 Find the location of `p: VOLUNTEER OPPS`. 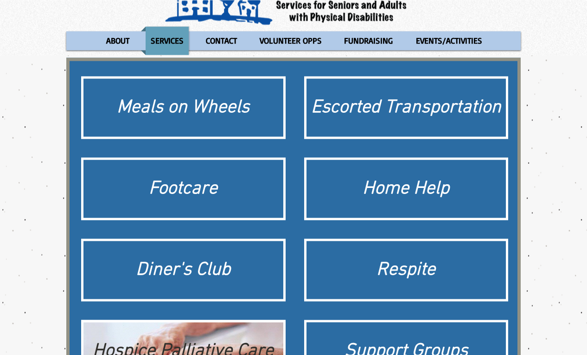

p: VOLUNTEER OPPS is located at coordinates (291, 40).